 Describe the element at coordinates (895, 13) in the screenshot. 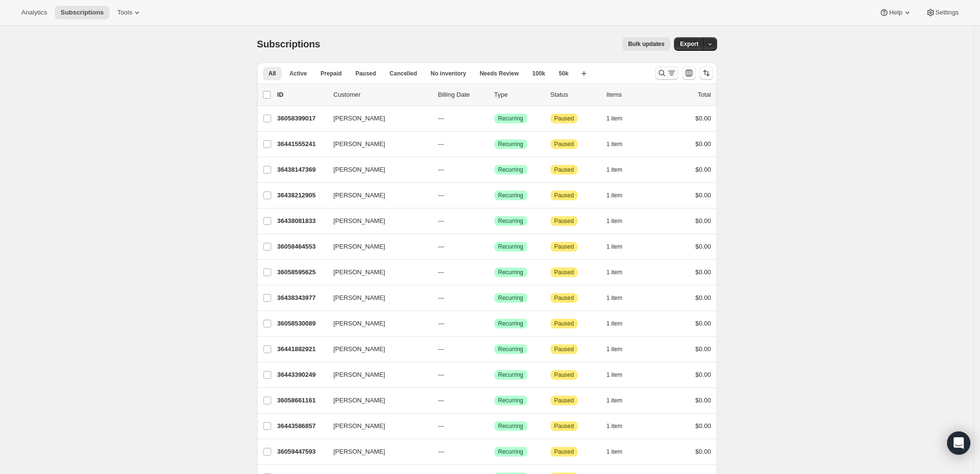

I see `span: Help` at that location.